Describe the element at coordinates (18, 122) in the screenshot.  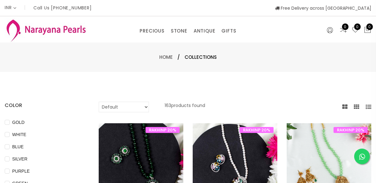
I see `span: GOLD` at that location.